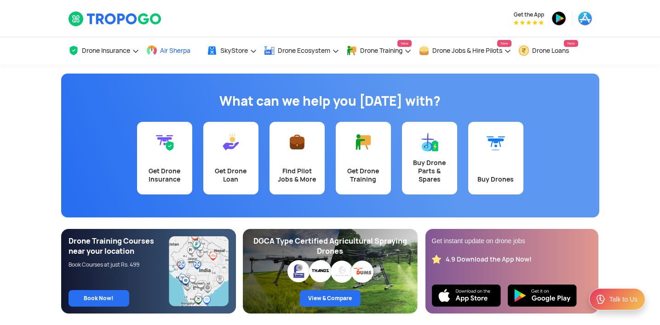 This screenshot has height=325, width=660. I want to click on span: Get the App, so click(529, 15).